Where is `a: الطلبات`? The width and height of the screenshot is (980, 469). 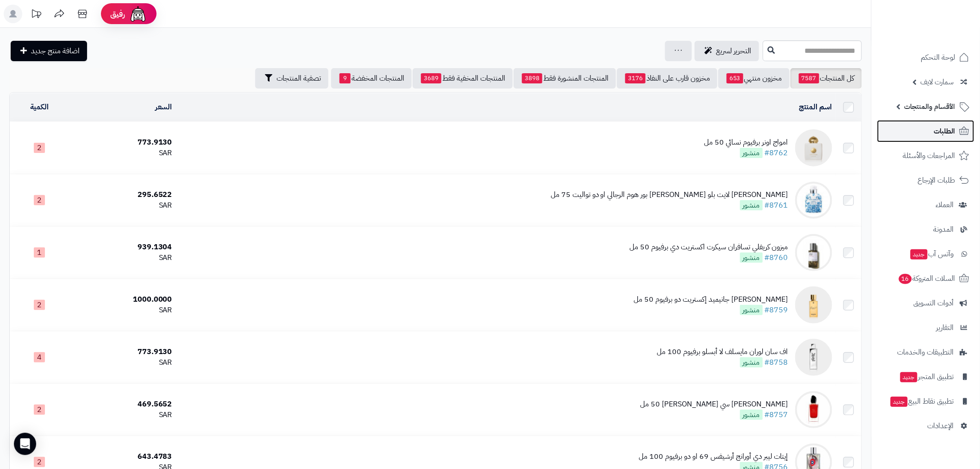 a: الطلبات is located at coordinates (925, 131).